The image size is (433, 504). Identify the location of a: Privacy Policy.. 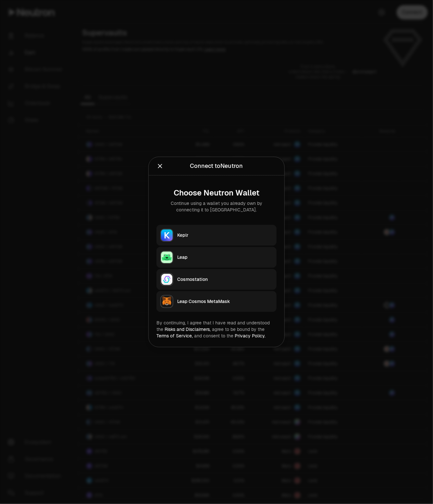
(250, 336).